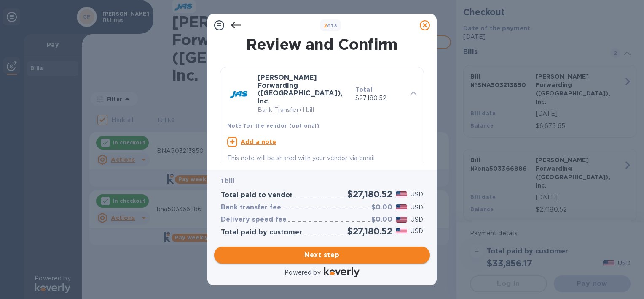 Image resolution: width=644 pixels, height=299 pixels. I want to click on p: $27,180.52, so click(380, 98).